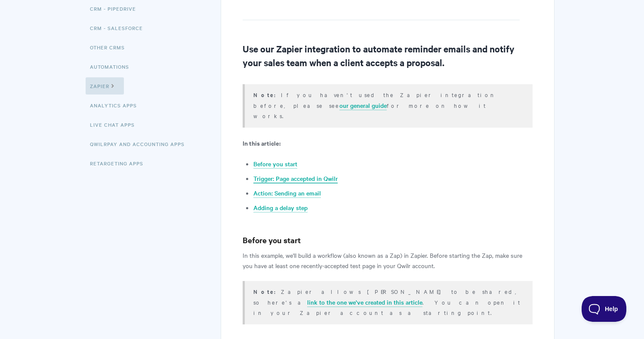 This screenshot has width=644, height=339. Describe the element at coordinates (113, 67) in the screenshot. I see `a: Automations` at that location.